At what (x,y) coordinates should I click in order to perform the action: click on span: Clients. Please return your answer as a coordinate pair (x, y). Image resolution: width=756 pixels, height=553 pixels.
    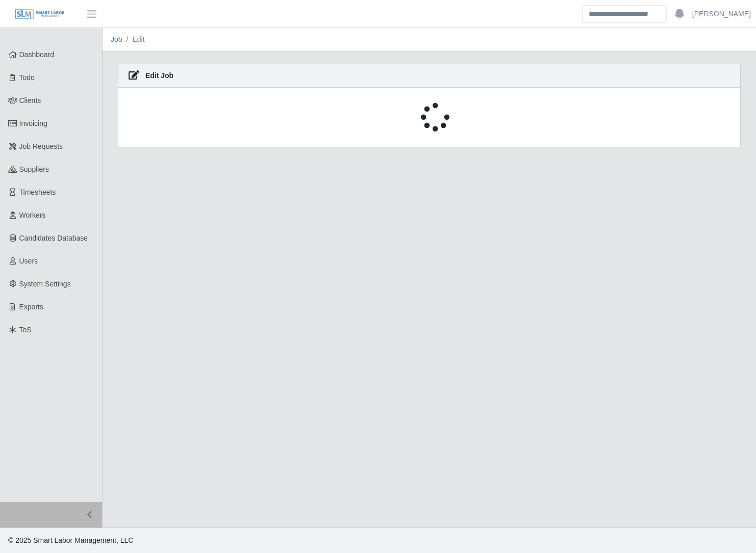
    Looking at the image, I should click on (30, 100).